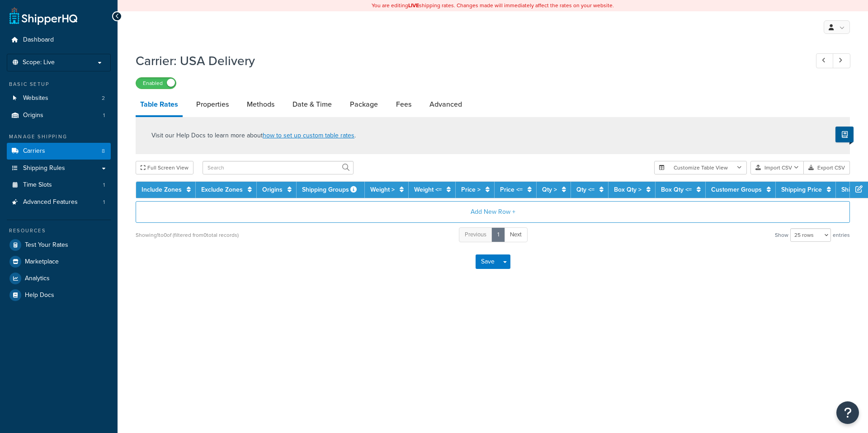 This screenshot has height=433, width=868. What do you see at coordinates (44, 168) in the screenshot?
I see `span: Shipping Rules` at bounding box center [44, 168].